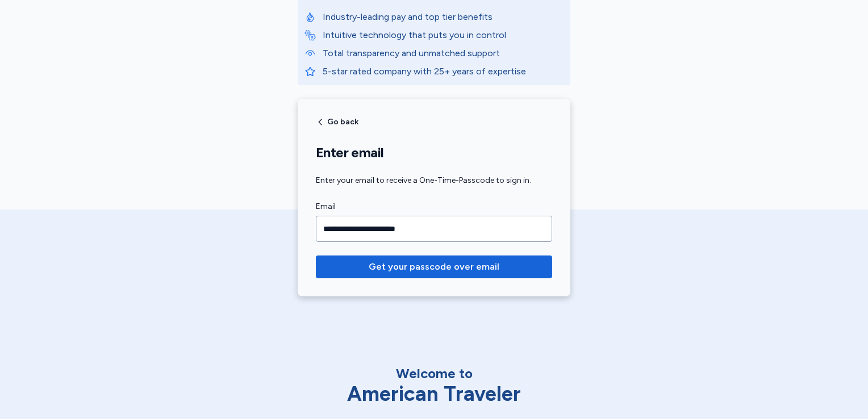  Describe the element at coordinates (434, 267) in the screenshot. I see `button: Get your passcode over email` at that location.